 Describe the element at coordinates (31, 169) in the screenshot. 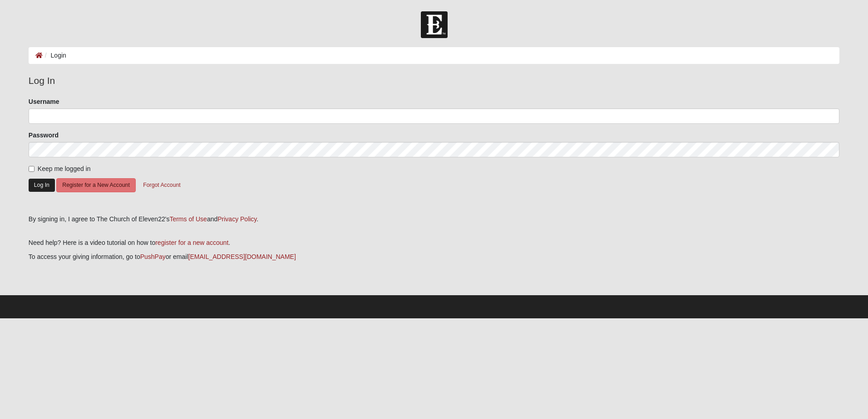

I see `input: Keep me logged in` at that location.